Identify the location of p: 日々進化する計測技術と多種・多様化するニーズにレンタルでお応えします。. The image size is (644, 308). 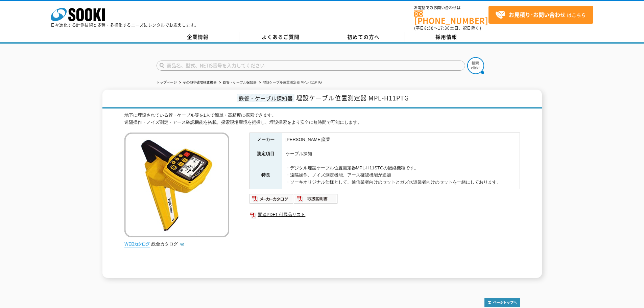
(125, 25).